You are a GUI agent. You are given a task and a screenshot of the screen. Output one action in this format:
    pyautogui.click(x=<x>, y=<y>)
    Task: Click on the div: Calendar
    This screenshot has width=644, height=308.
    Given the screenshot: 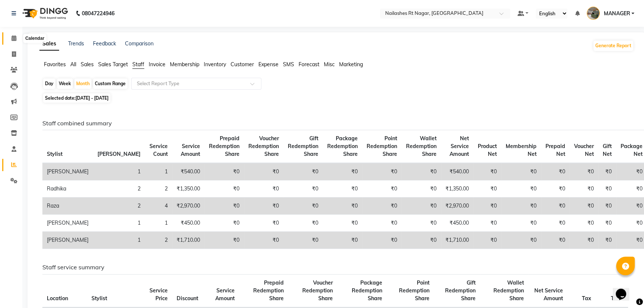 What is the action you would take?
    pyautogui.click(x=34, y=39)
    